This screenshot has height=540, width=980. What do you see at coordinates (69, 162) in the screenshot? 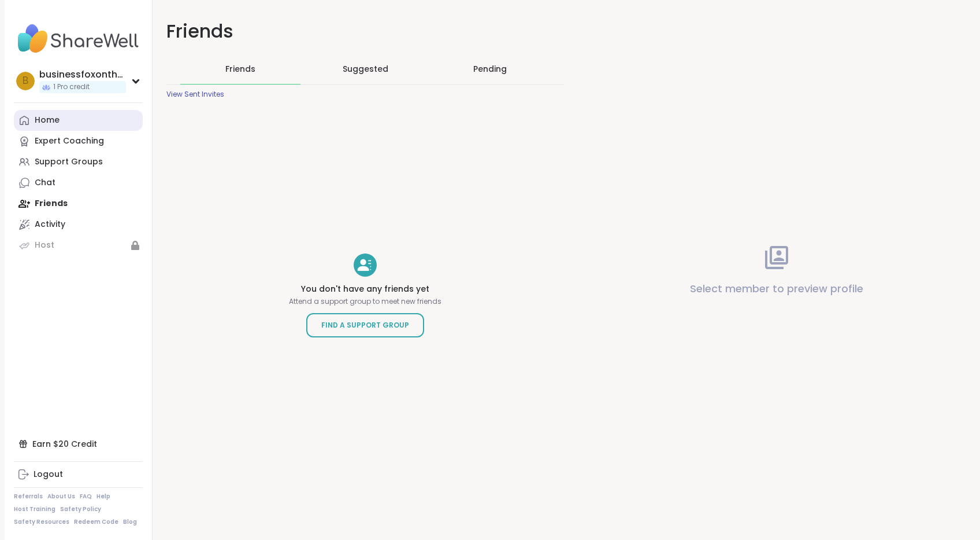
I see `div: Support Groups` at bounding box center [69, 162].